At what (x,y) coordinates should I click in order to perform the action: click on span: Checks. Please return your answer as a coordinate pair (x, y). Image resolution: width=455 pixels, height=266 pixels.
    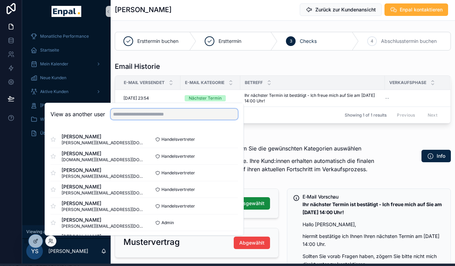
    Looking at the image, I should click on (308, 41).